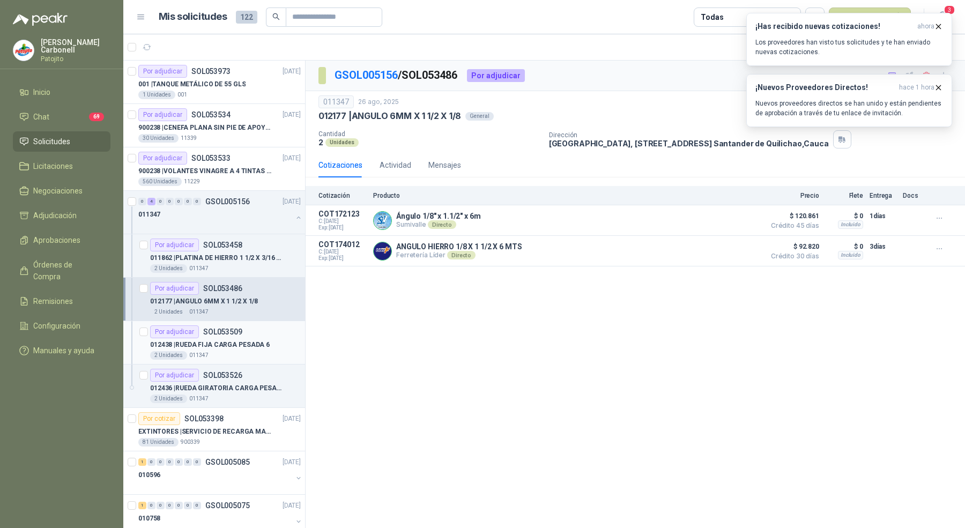 This screenshot has height=528, width=965. Describe the element at coordinates (205, 171) in the screenshot. I see `p: 900238 | VOLANTES VINAGRE A 4 TINTAS EN PROPALCOTE VER ARCHIVO ADJUNTO` at that location.